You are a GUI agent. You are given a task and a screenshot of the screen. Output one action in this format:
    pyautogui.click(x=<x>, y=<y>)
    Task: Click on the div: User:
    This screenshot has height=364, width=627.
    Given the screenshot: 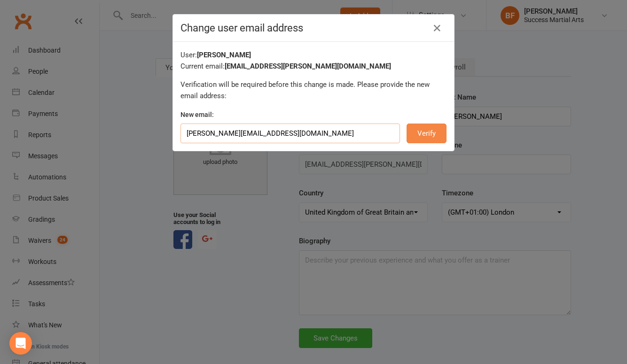 What is the action you would take?
    pyautogui.click(x=314, y=55)
    